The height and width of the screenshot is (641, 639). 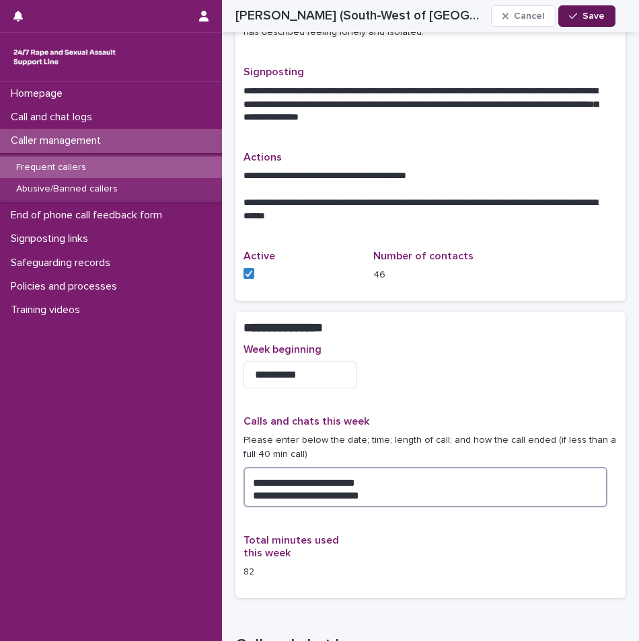 What do you see at coordinates (300, 572) in the screenshot?
I see `p: 82` at bounding box center [300, 572].